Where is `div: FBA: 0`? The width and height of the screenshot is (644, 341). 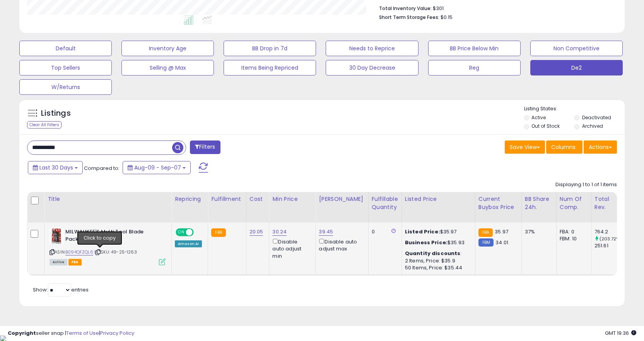
div: FBA: 0 is located at coordinates (573, 231).